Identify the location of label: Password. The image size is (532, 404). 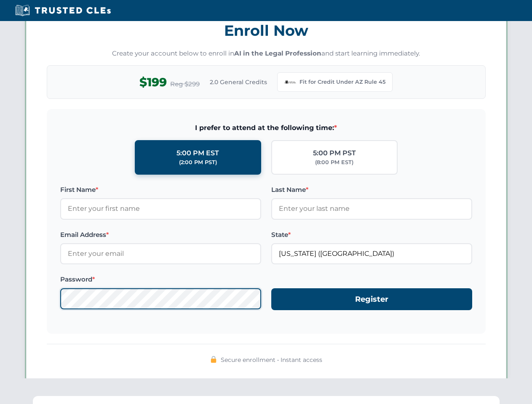
(160, 279).